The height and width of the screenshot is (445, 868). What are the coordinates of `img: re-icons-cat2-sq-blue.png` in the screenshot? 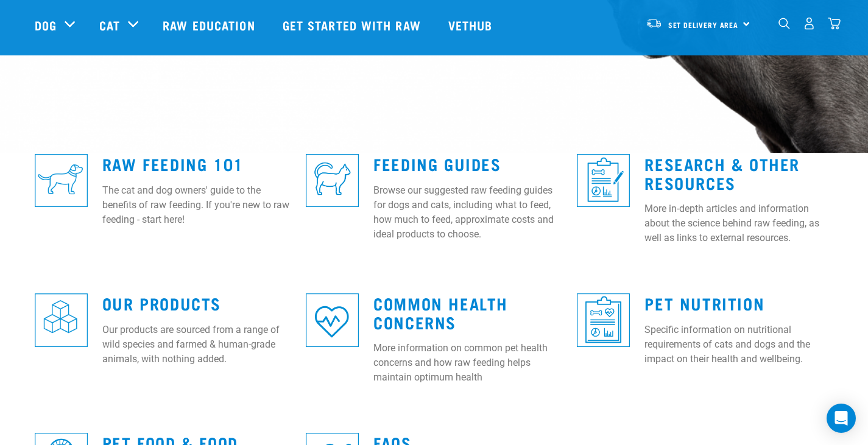 It's located at (333, 181).